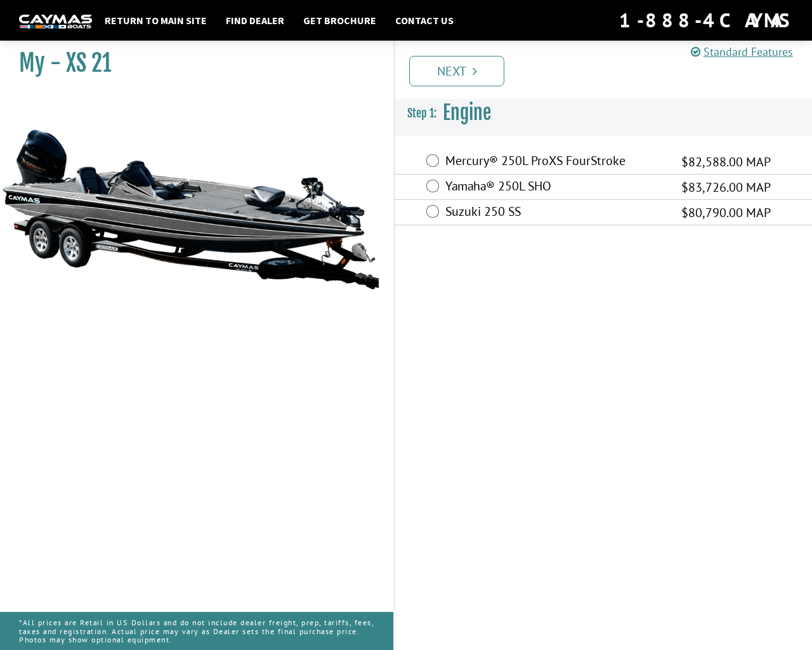 This screenshot has width=812, height=650. What do you see at coordinates (197, 630) in the screenshot?
I see `p: *All prices are Retail in US Dollars and do not include dealer freight, prep, tariffs, fees, taxe...` at bounding box center [197, 630].